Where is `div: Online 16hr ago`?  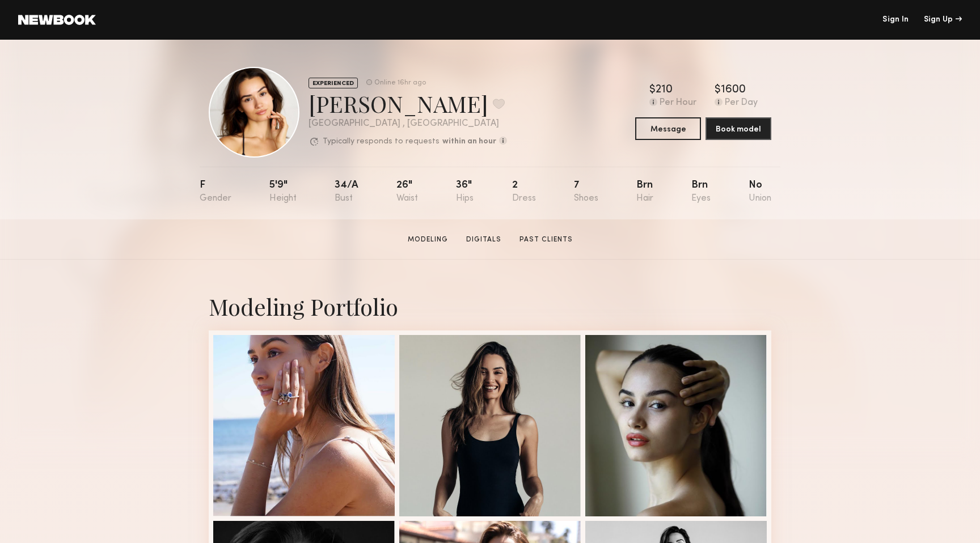
div: Online 16hr ago is located at coordinates (400, 83).